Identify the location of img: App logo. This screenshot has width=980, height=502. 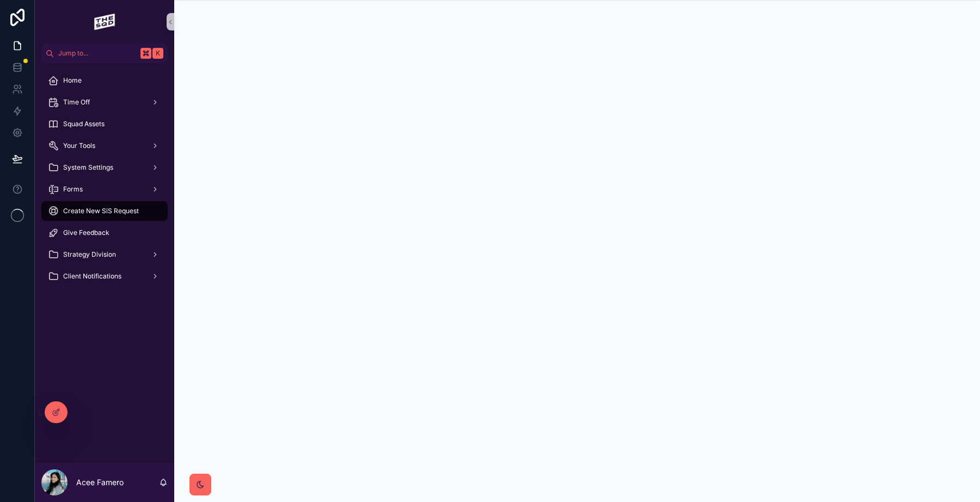
(104, 22).